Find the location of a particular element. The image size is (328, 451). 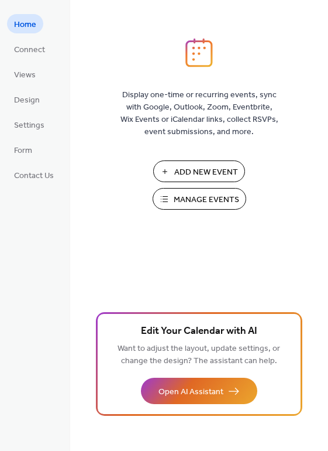

span: Edit Your Calendar with AI is located at coordinates (199, 331).